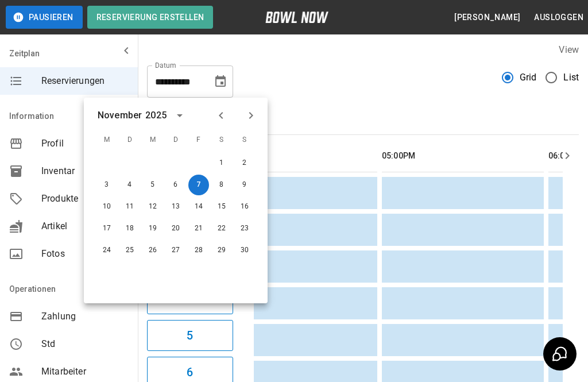 This screenshot has width=588, height=382. I want to click on button: 17. Nov. 2025, so click(107, 229).